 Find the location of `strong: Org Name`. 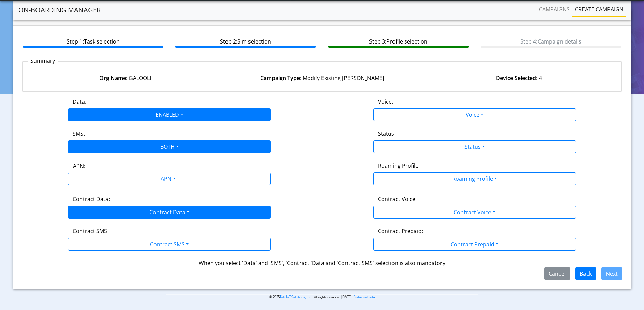

strong: Org Name is located at coordinates (112, 78).